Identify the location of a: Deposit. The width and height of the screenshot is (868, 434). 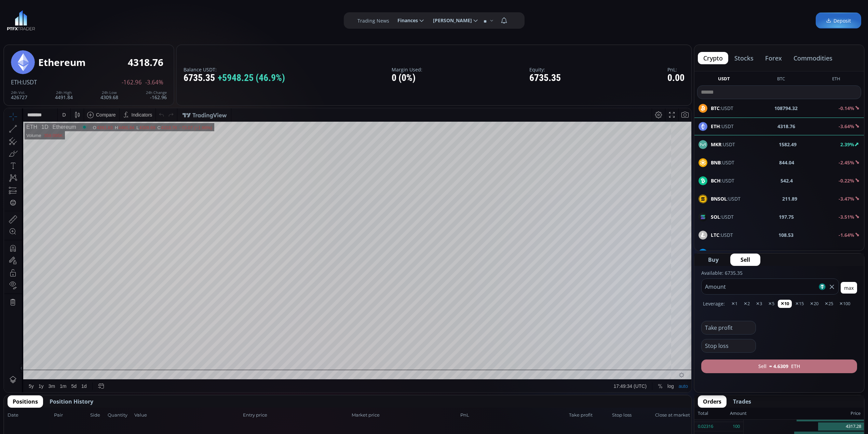
(838, 20).